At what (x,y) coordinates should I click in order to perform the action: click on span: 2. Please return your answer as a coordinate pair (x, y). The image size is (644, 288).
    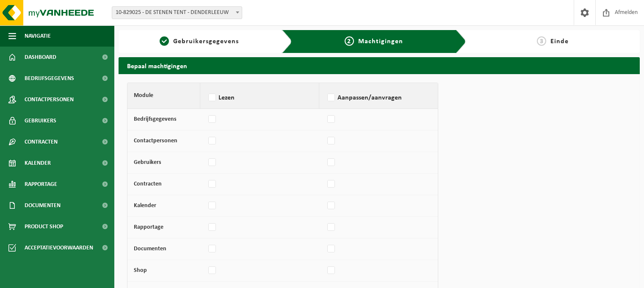
    Looking at the image, I should click on (349, 41).